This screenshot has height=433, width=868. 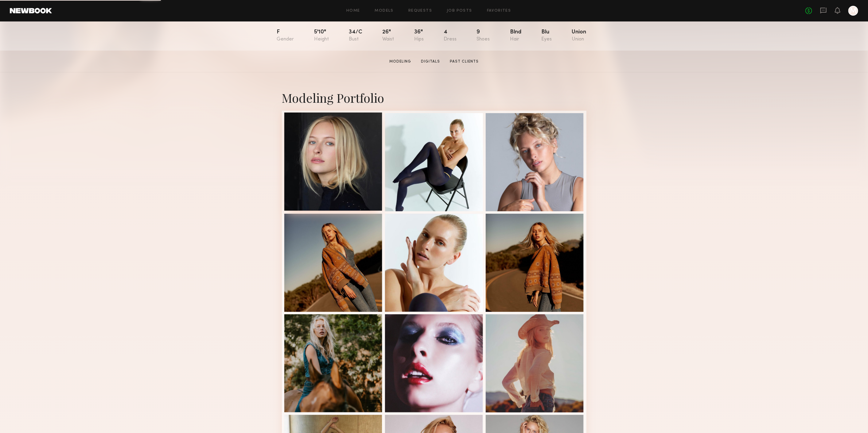 I want to click on div: Blnd, so click(x=516, y=36).